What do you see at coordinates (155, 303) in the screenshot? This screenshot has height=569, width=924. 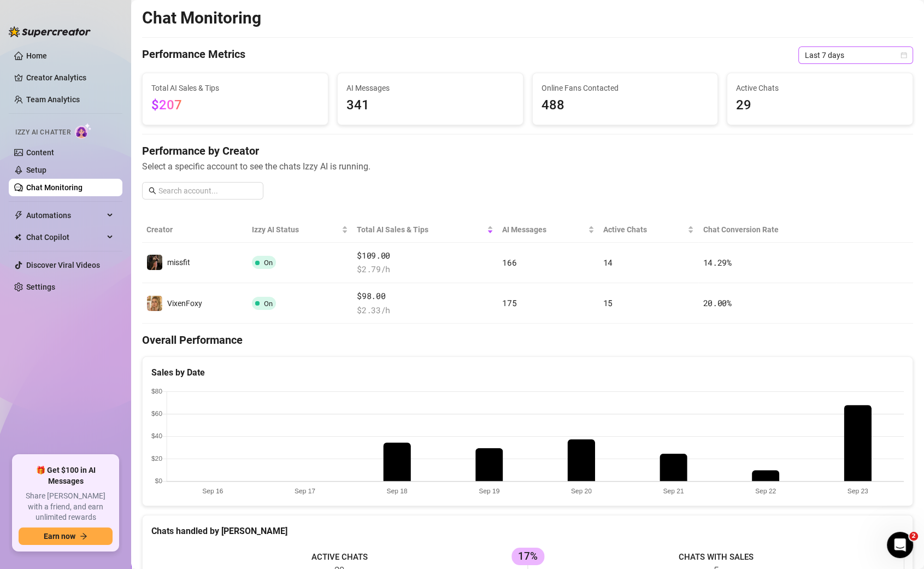 I see `img: VixenFoxy` at bounding box center [155, 303].